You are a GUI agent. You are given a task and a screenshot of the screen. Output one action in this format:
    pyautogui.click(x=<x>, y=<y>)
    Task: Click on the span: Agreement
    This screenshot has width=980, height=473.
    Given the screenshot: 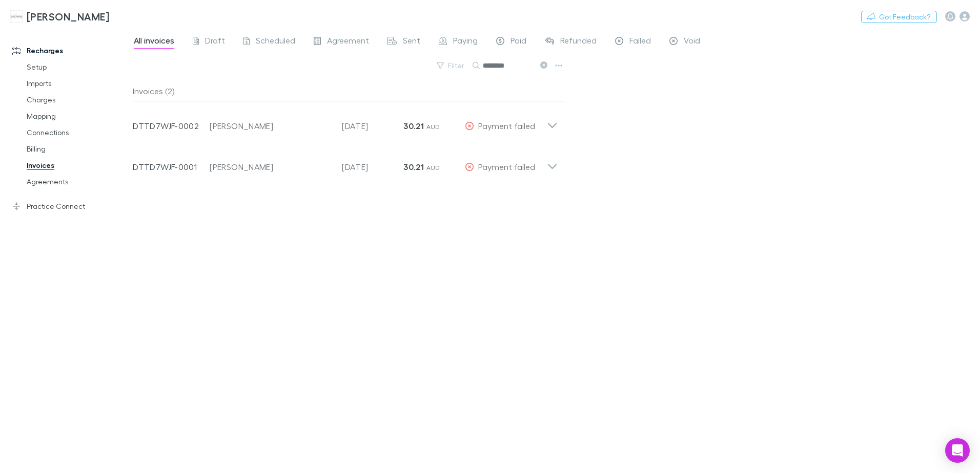 What is the action you would take?
    pyautogui.click(x=348, y=42)
    